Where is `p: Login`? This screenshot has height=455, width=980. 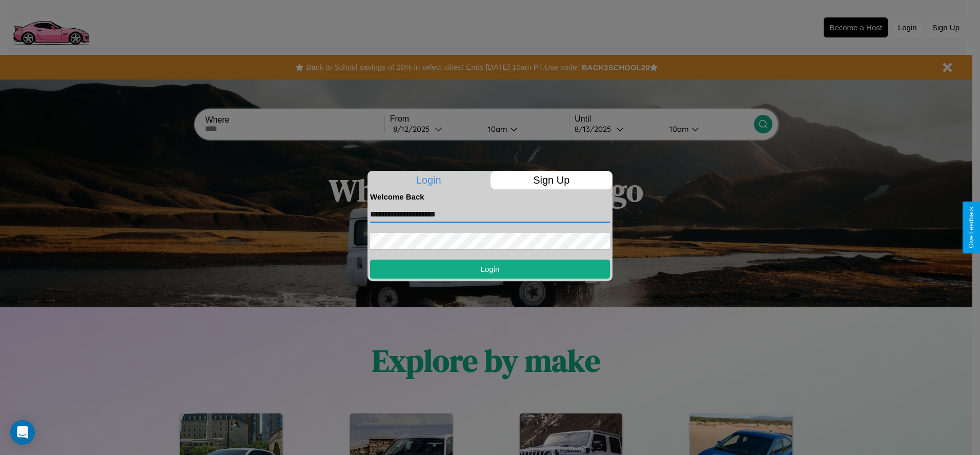
p: Login is located at coordinates (428, 180).